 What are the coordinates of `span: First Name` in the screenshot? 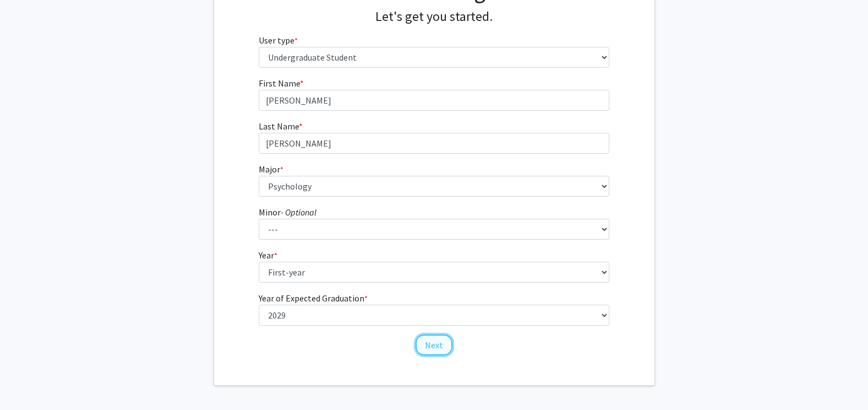 It's located at (279, 83).